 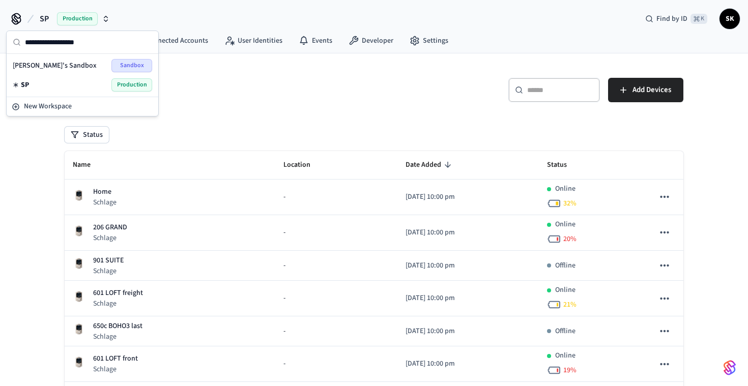 I want to click on button: Status, so click(x=87, y=135).